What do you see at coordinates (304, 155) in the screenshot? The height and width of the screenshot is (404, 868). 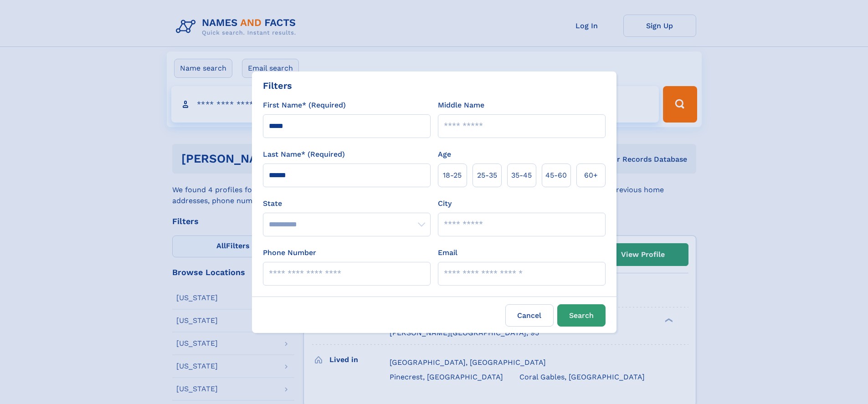 I see `label: Last Name* (Required)` at bounding box center [304, 155].